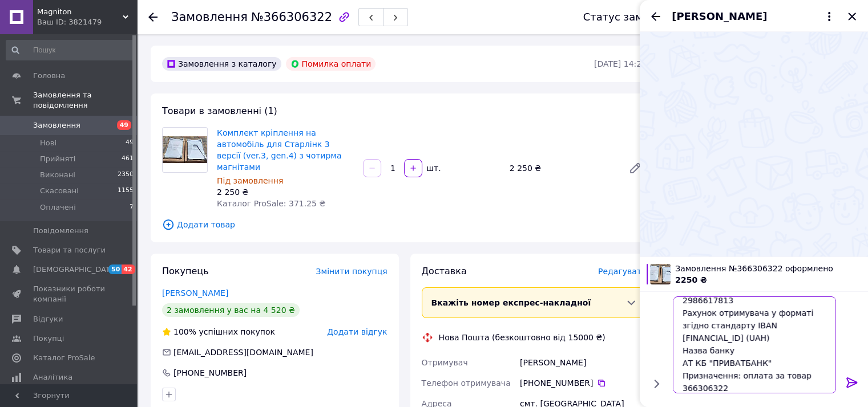 The image size is (868, 407). I want to click on span: Відгуки, so click(48, 320).